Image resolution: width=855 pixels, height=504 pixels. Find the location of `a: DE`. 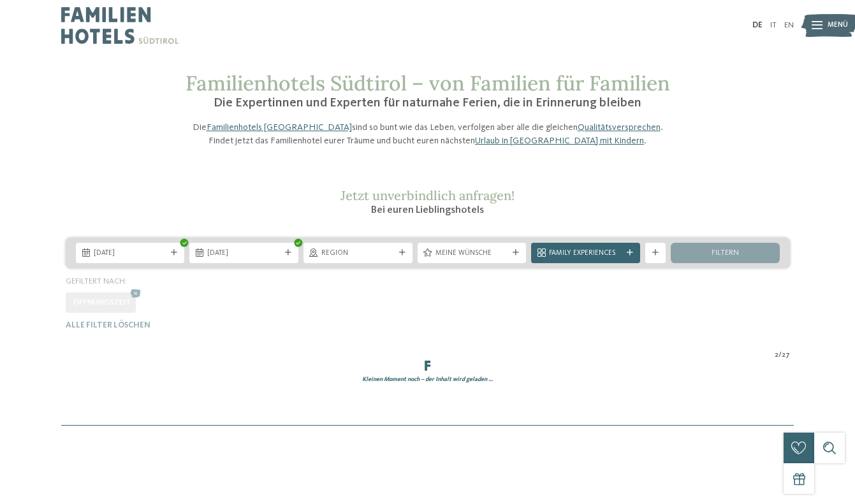

a: DE is located at coordinates (758, 25).